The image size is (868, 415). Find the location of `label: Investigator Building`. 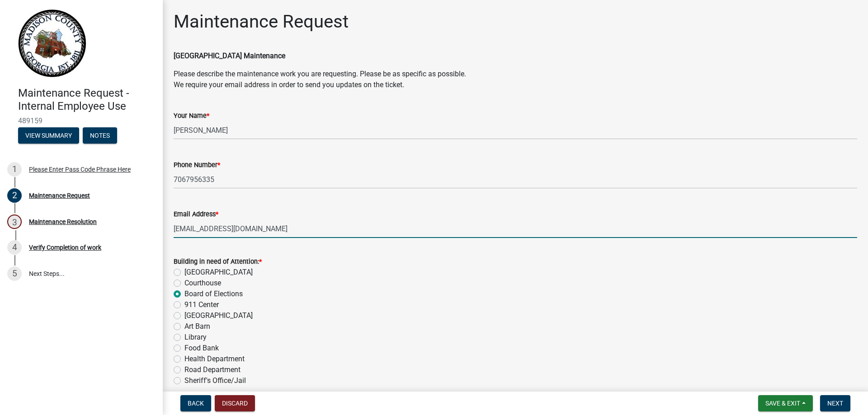

label: Investigator Building is located at coordinates (217, 392).